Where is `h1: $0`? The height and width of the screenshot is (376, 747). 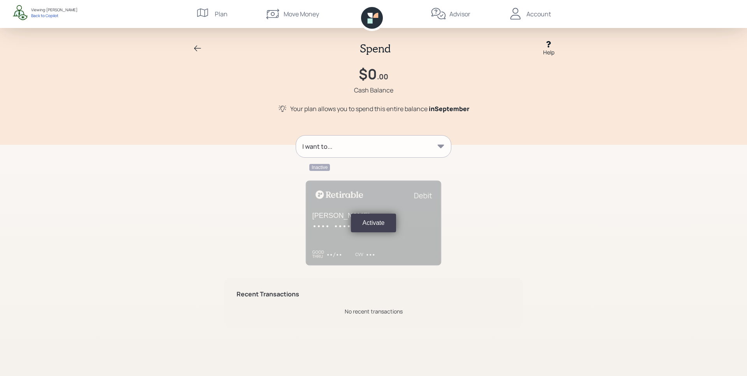
h1: $0 is located at coordinates (367, 74).